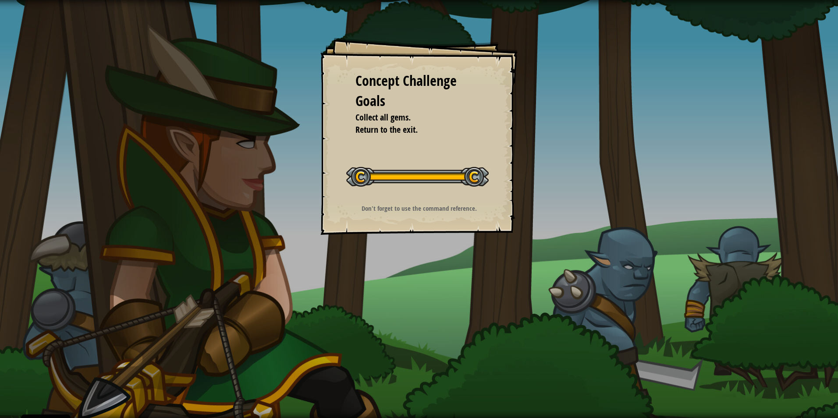 The width and height of the screenshot is (838, 418). What do you see at coordinates (387, 129) in the screenshot?
I see `span: Return to the exit.` at bounding box center [387, 129].